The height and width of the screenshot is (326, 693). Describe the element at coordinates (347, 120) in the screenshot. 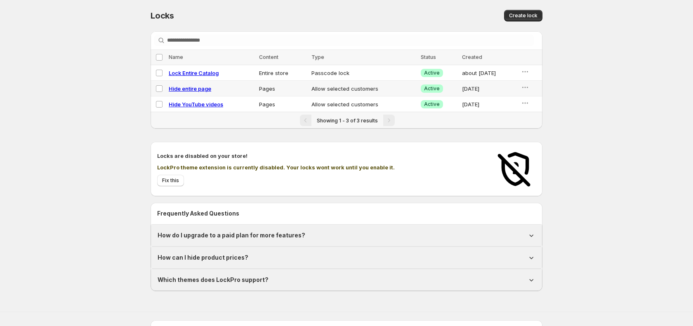

I see `span: Showing 1 - 3 of 3 results` at that location.